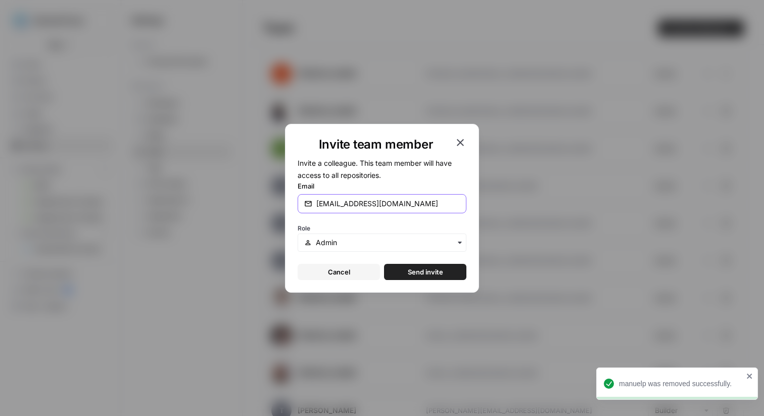 This screenshot has height=416, width=764. Describe the element at coordinates (304, 228) in the screenshot. I see `span: Role` at that location.